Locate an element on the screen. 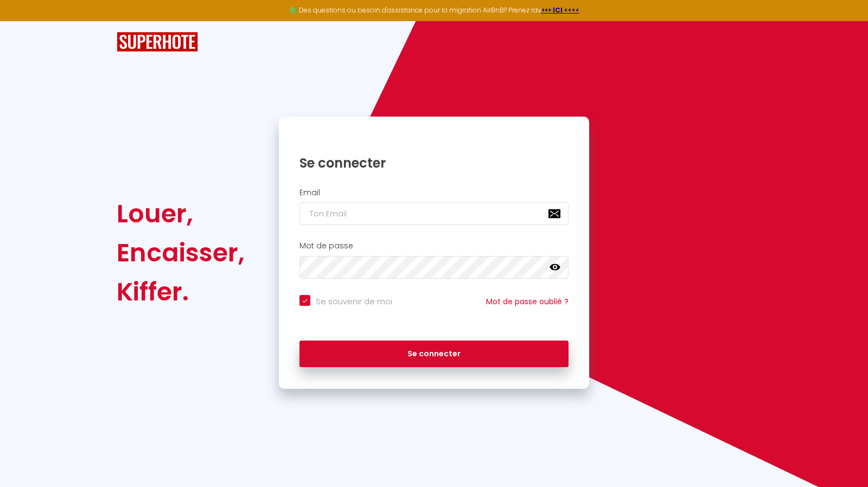  h2: Mot de passe is located at coordinates (434, 246).